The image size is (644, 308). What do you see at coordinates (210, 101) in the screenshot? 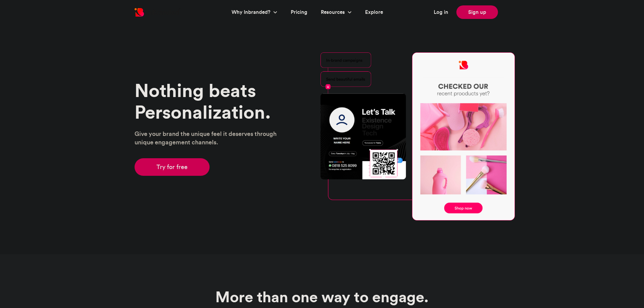
I see `h1: Nothing beats Personalization.` at bounding box center [210, 101].